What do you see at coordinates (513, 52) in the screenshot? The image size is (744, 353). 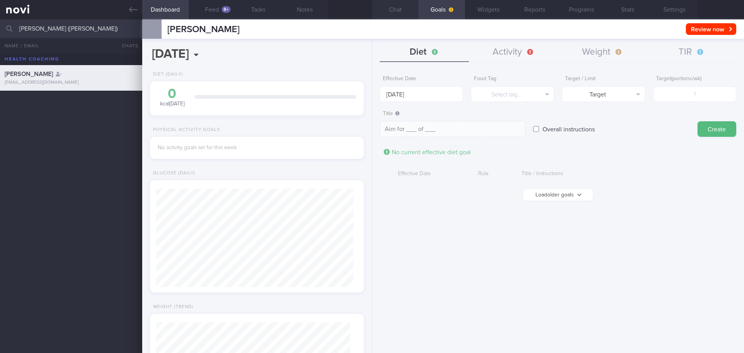 I see `button: Activity` at bounding box center [513, 52].